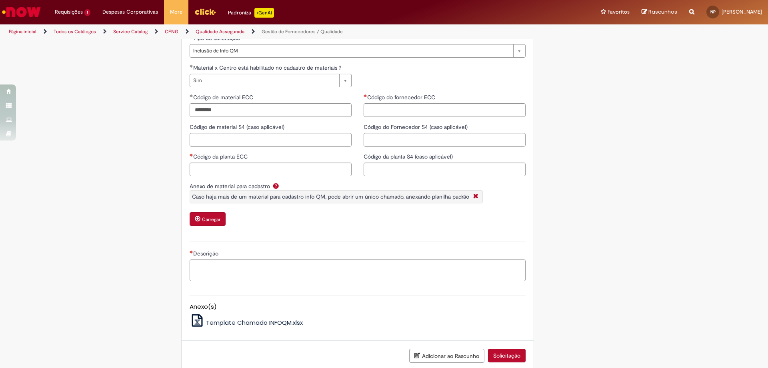 This screenshot has width=768, height=368. I want to click on span: Anexo de material para cadastro, so click(230, 186).